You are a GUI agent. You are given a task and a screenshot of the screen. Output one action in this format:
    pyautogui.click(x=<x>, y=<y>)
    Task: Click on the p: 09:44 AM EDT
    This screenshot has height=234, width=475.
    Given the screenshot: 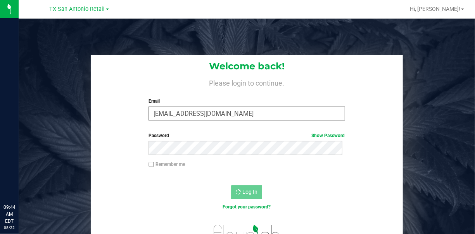 What is the action you would take?
    pyautogui.click(x=9, y=214)
    